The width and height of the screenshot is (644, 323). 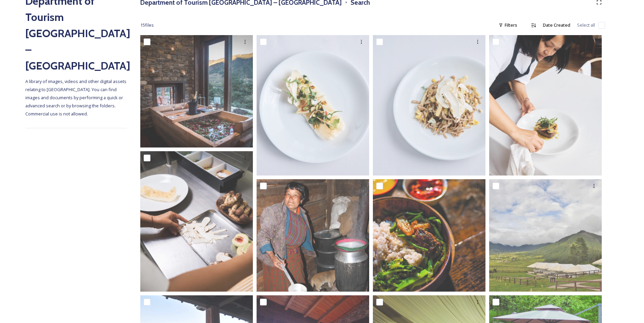 I want to click on img: HH3.jpg, so click(x=429, y=235).